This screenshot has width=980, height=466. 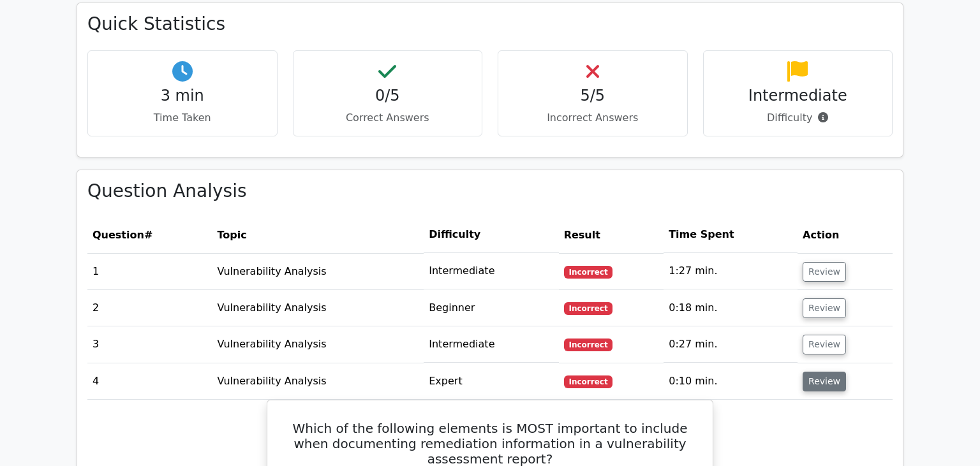 What do you see at coordinates (388, 118) in the screenshot?
I see `p: Correct Answers` at bounding box center [388, 118].